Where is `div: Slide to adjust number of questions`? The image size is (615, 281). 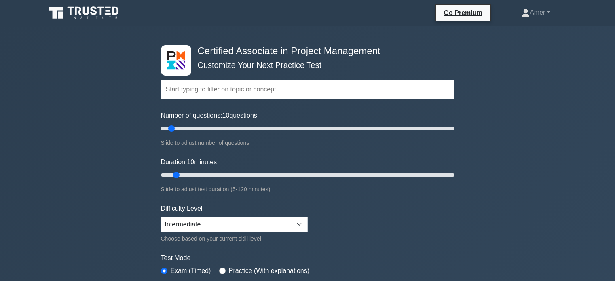 div: Slide to adjust number of questions is located at coordinates (308, 143).